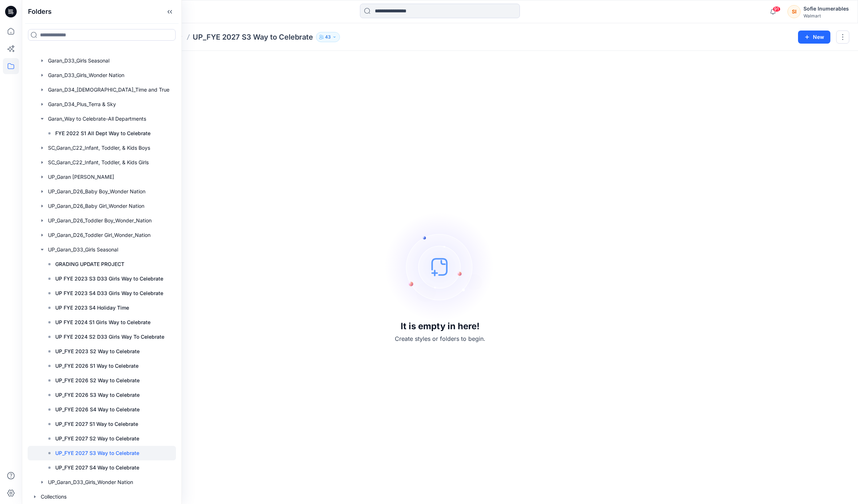 This screenshot has width=858, height=504. Describe the element at coordinates (109, 279) in the screenshot. I see `p: UP FYE 2023 S3 D33 Girls Way to Celebrate` at that location.